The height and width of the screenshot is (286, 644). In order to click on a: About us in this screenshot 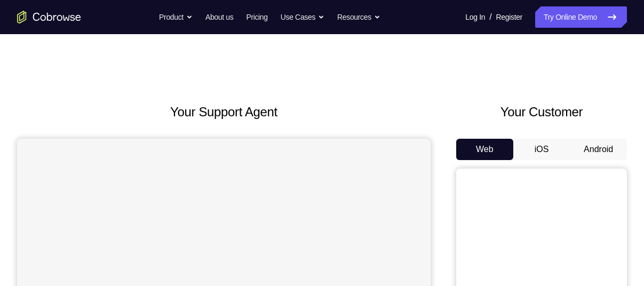, I will do `click(219, 17)`.